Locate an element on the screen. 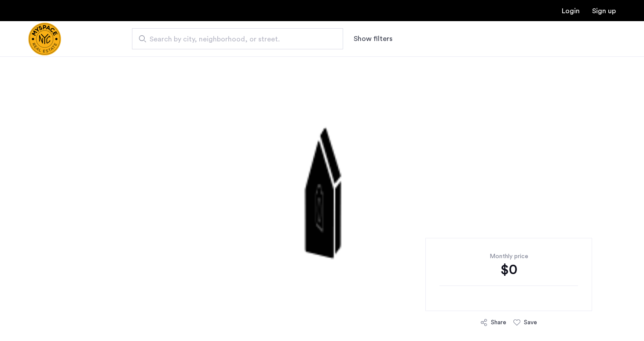 The height and width of the screenshot is (341, 644). div: Share is located at coordinates (498, 322).